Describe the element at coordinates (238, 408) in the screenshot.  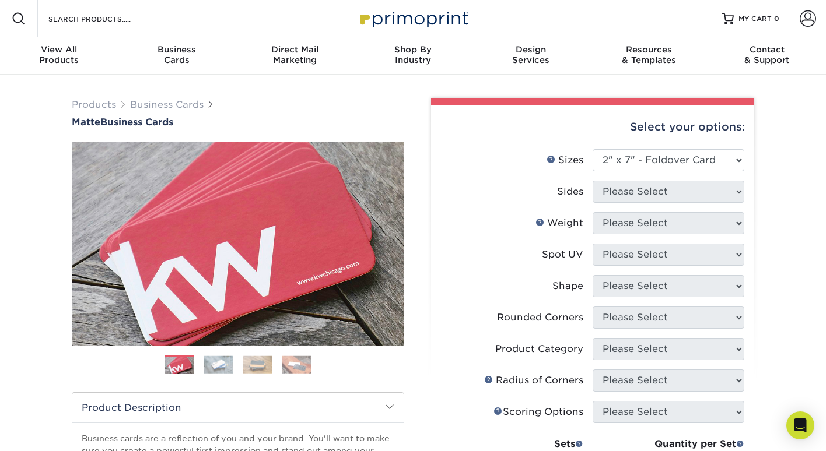
I see `h2: Product Description` at that location.